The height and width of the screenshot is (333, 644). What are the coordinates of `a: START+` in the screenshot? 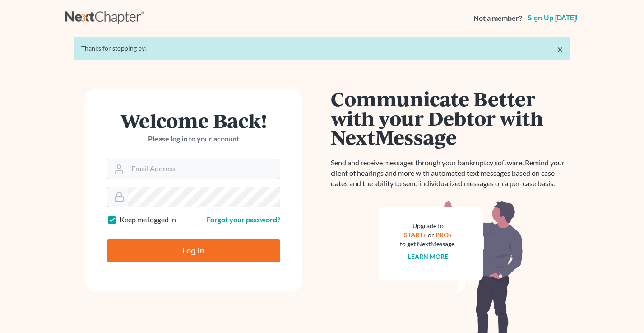 It's located at (415, 234).